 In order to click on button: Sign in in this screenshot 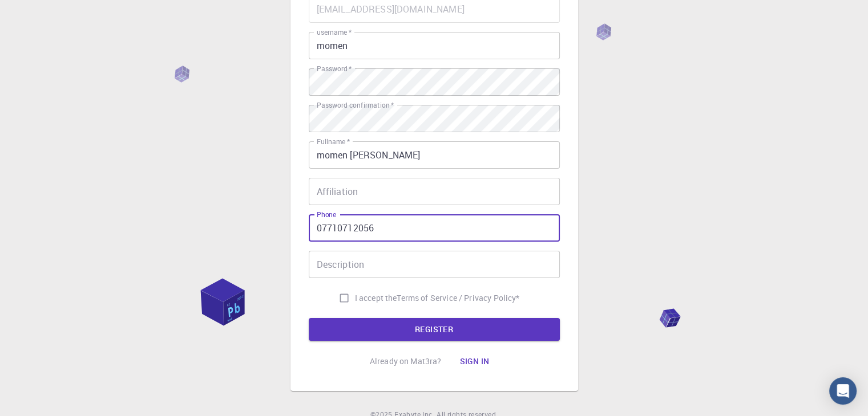, I will do `click(474, 361)`.